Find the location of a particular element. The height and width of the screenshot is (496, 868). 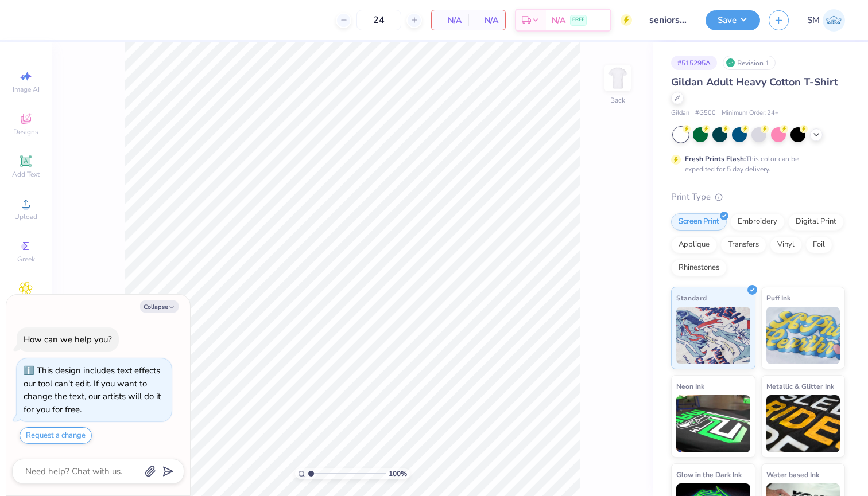

div: Back is located at coordinates (618, 101).